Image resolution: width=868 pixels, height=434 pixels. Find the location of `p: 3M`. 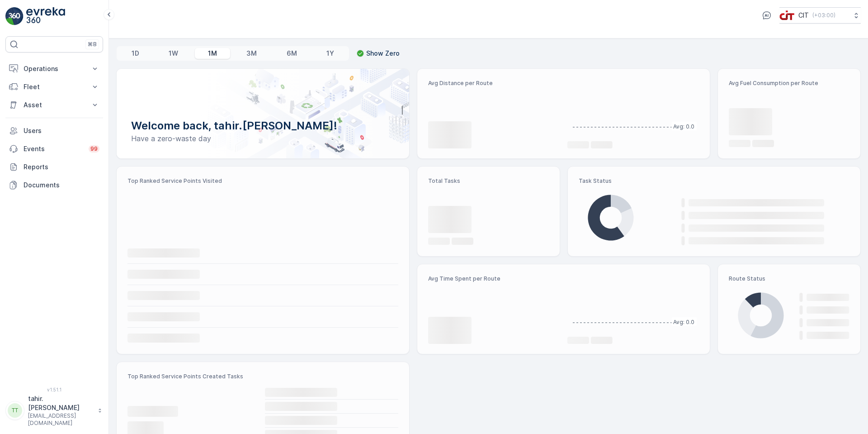

p: 3M is located at coordinates (251, 54).